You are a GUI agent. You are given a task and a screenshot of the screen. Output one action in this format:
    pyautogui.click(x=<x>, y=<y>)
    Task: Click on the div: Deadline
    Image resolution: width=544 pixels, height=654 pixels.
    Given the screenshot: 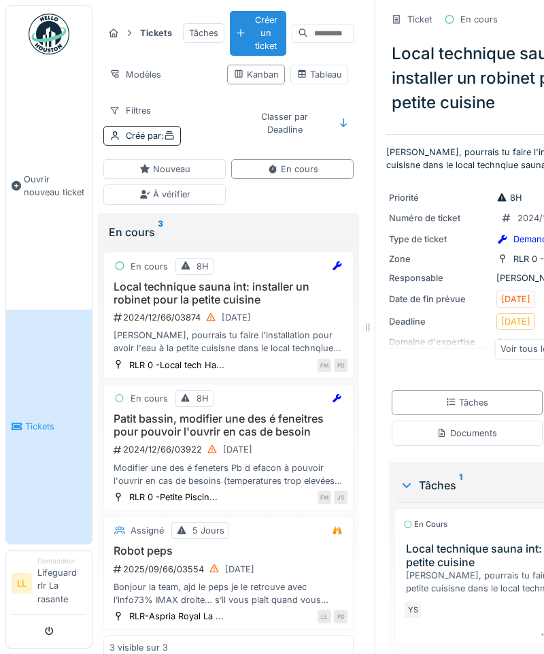 What is the action you would take?
    pyautogui.click(x=440, y=321)
    